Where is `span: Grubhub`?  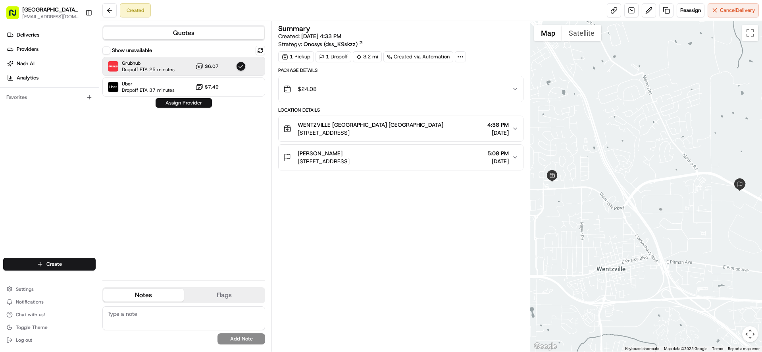 span: Grubhub is located at coordinates (148, 63).